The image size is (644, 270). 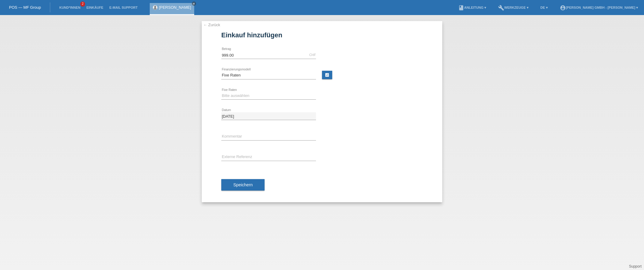 What do you see at coordinates (194, 3) in the screenshot?
I see `i: close` at bounding box center [194, 3].